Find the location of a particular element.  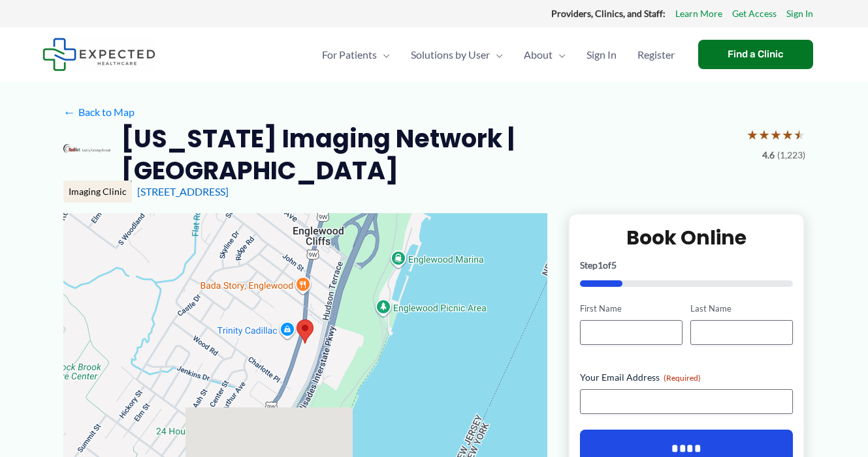

label: Your Email Address is located at coordinates (687, 378).